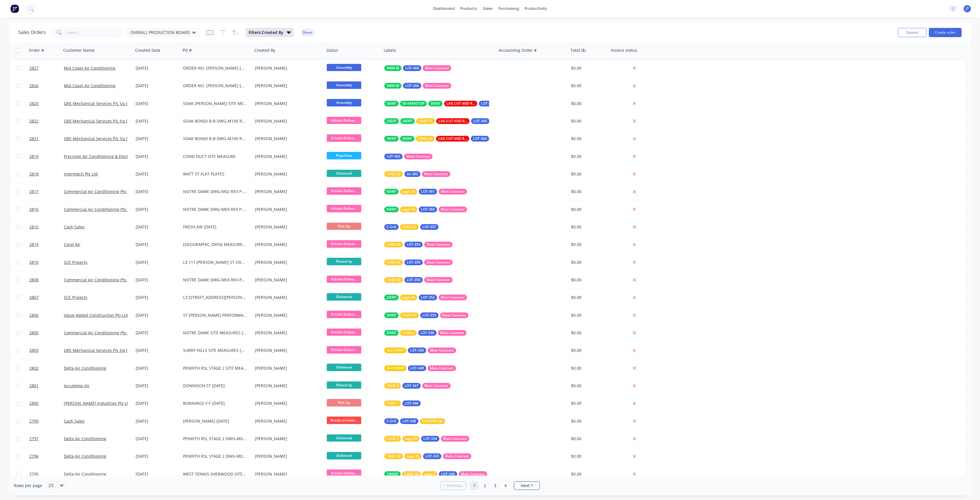  Describe the element at coordinates (47, 421) in the screenshot. I see `a: 2799` at that location.